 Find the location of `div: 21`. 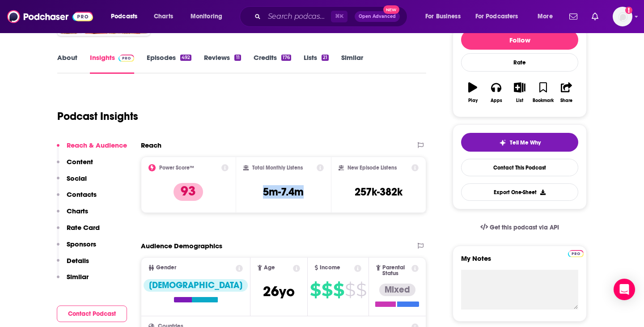

div: 21 is located at coordinates (325, 58).